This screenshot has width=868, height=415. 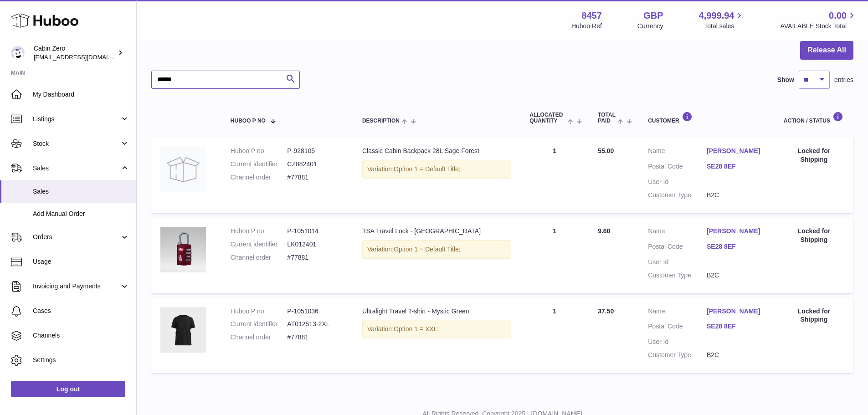 I want to click on dd: AT012513-2XL, so click(x=315, y=324).